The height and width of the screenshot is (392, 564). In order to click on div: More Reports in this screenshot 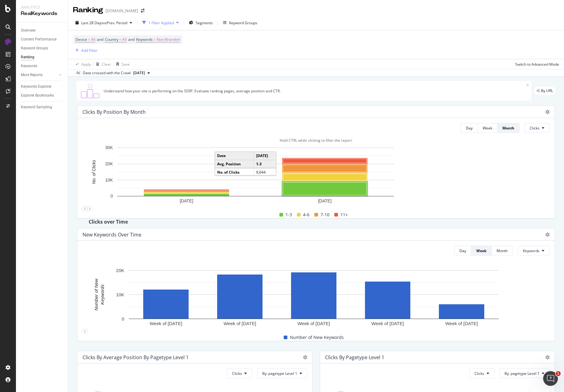, I will do `click(31, 75)`.